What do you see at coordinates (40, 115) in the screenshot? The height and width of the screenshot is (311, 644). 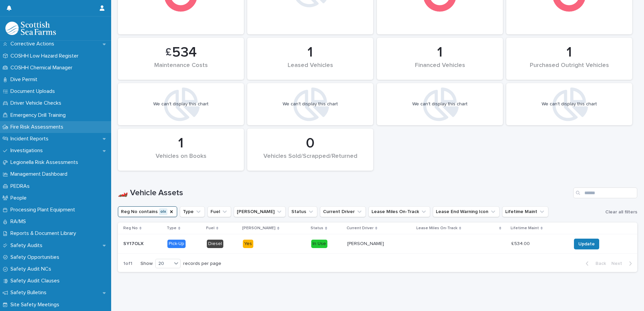 I see `p: Emergency Drill Training` at bounding box center [40, 115].